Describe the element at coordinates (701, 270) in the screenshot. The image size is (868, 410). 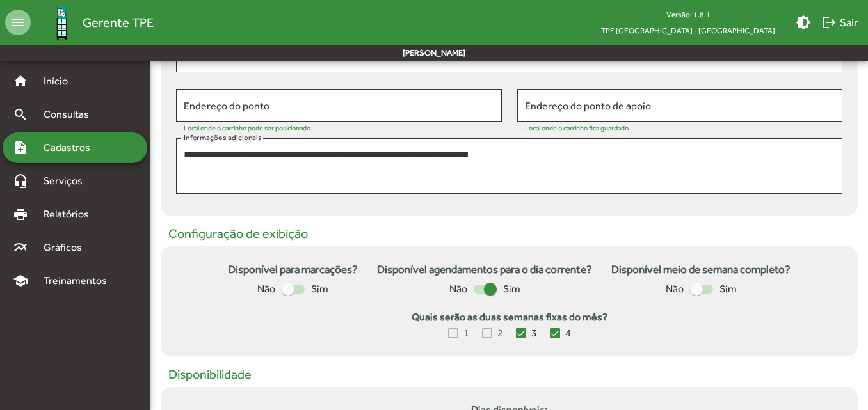
I see `strong: Disponível meio de semana completo?` at that location.